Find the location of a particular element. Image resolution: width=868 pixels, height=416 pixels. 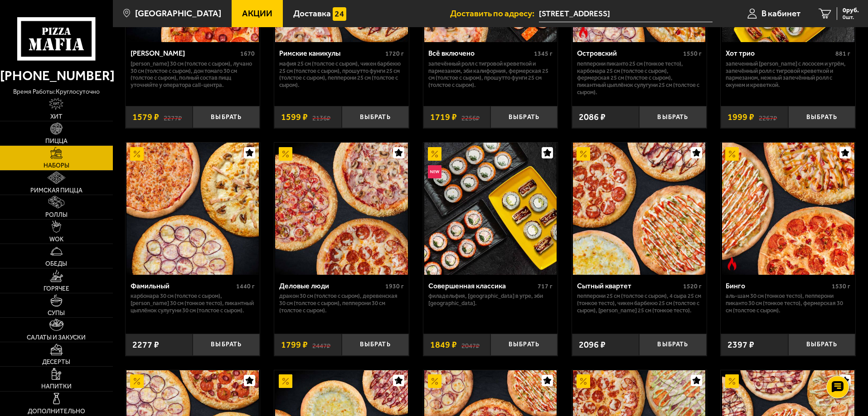

p: Пепперони 25 см (толстое с сыром), 4 сыра 25 см (тонкое тесто), Чикен Барбекю 25 см (толстое с сы... is located at coordinates (639, 303).